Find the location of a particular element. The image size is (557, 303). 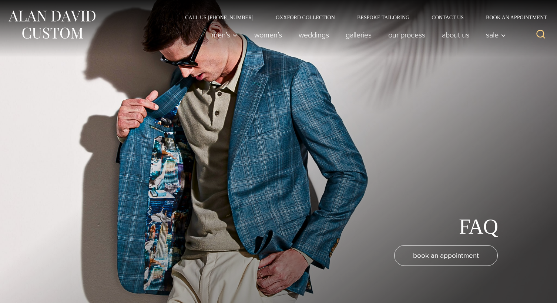

a: Galleries is located at coordinates (359, 35).